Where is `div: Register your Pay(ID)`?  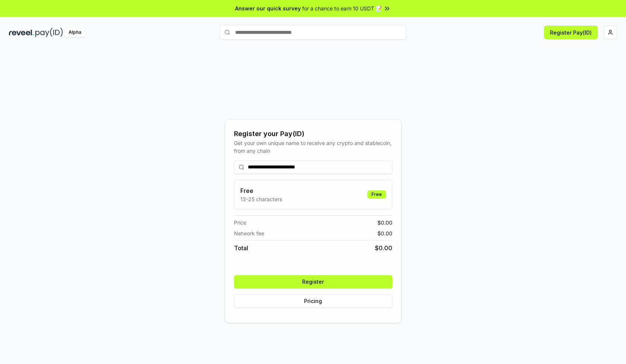 div: Register your Pay(ID) is located at coordinates (313, 134).